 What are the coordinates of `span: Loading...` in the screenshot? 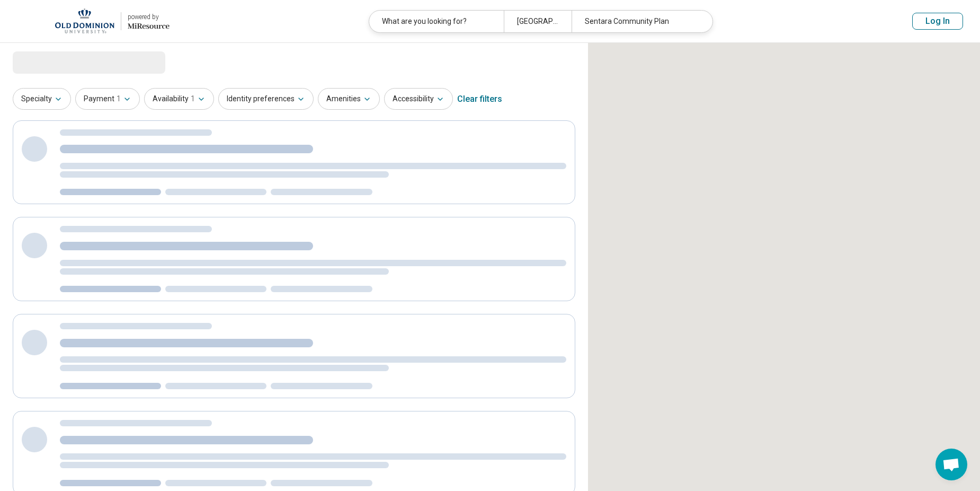 It's located at (58, 62).